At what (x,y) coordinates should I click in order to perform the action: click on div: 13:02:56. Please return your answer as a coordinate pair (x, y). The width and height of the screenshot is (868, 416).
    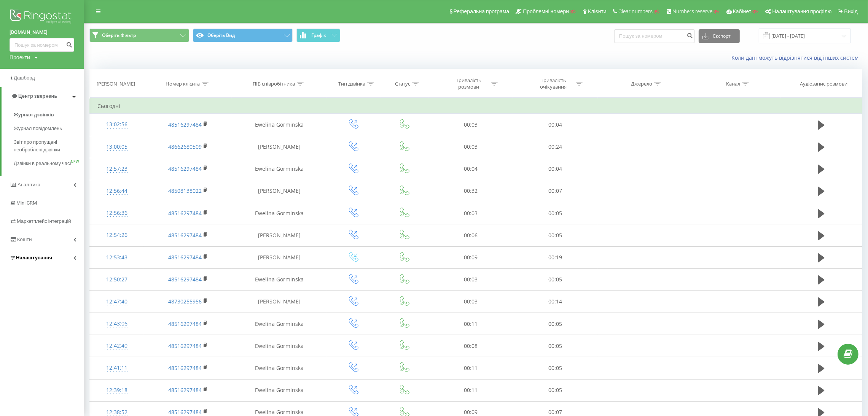
    Looking at the image, I should click on (117, 125).